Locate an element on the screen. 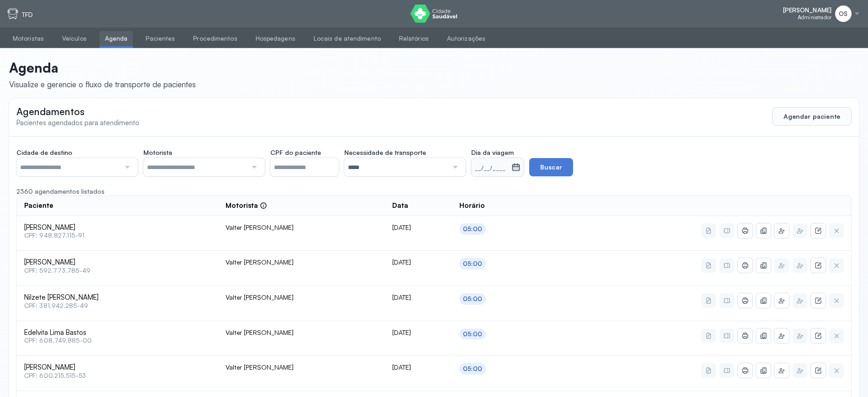  span: Necessidade de transporte is located at coordinates (385, 152).